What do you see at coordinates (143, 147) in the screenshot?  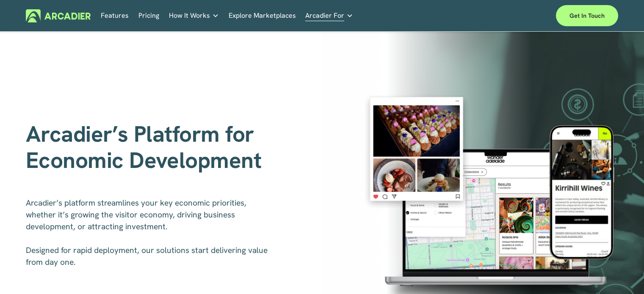 I see `span: Arcadier’s Platform for Economic Development` at bounding box center [143, 147].